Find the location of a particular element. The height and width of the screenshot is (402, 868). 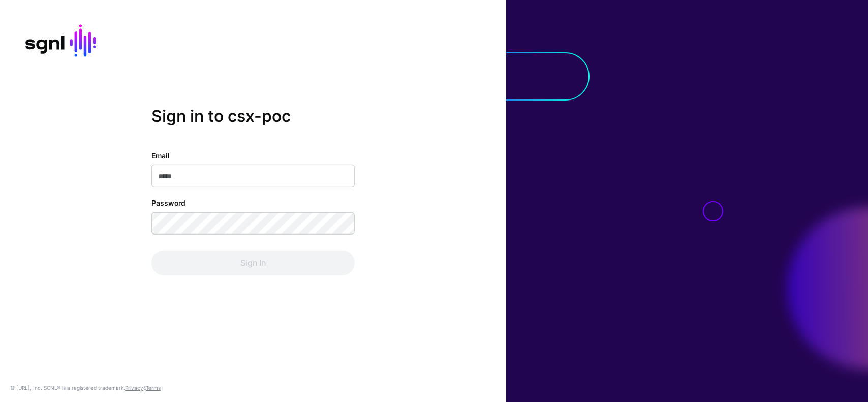

a: Terms is located at coordinates (153, 388).